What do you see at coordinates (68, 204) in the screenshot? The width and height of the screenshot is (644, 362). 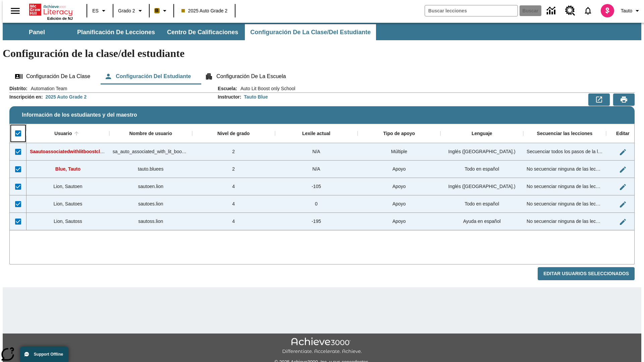 I see `span: Lion, Sautoes` at bounding box center [68, 204].